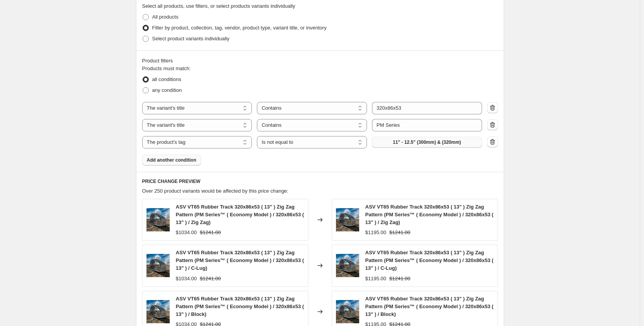 This screenshot has width=644, height=326. Describe the element at coordinates (190, 38) in the screenshot. I see `span: Select product variants individually` at that location.